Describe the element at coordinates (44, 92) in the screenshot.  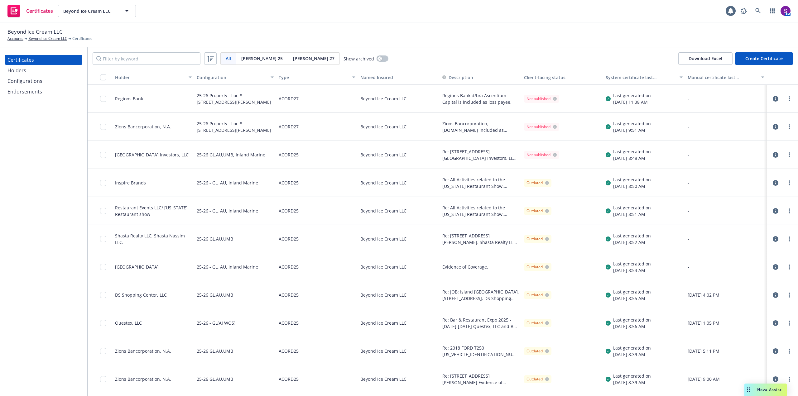
I see `a: Endorsements` at that location.